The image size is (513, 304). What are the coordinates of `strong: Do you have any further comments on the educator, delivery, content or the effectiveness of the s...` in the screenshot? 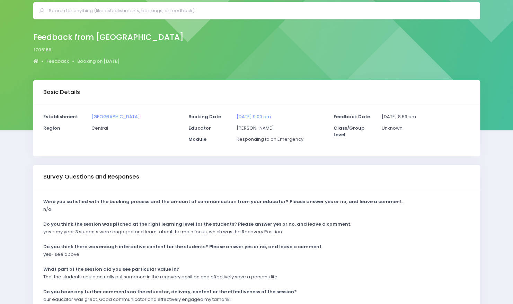 It's located at (170, 292).